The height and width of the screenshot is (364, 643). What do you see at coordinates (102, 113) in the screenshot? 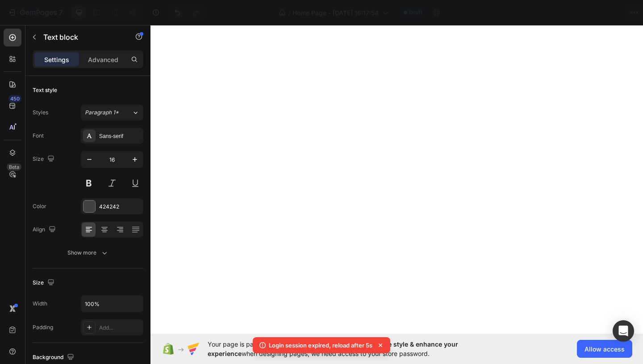
I see `span: Paragraph 1*` at bounding box center [102, 113].